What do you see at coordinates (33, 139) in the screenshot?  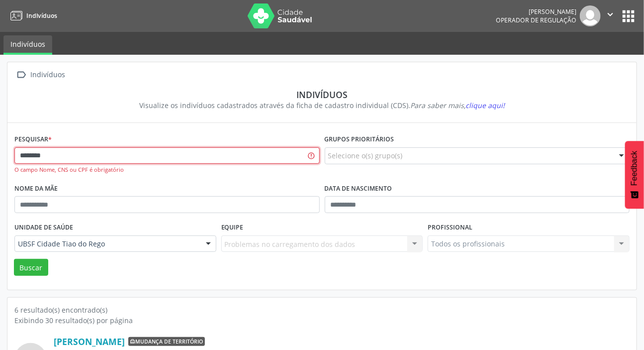 I see `label: Pesquisar` at bounding box center [33, 139].